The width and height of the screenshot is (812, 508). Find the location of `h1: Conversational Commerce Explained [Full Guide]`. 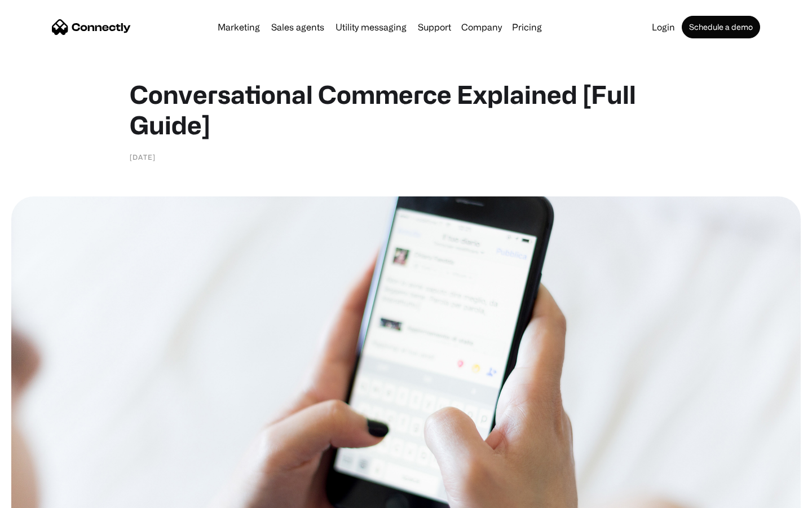

h1: Conversational Commerce Explained [Full Guide] is located at coordinates (406, 109).